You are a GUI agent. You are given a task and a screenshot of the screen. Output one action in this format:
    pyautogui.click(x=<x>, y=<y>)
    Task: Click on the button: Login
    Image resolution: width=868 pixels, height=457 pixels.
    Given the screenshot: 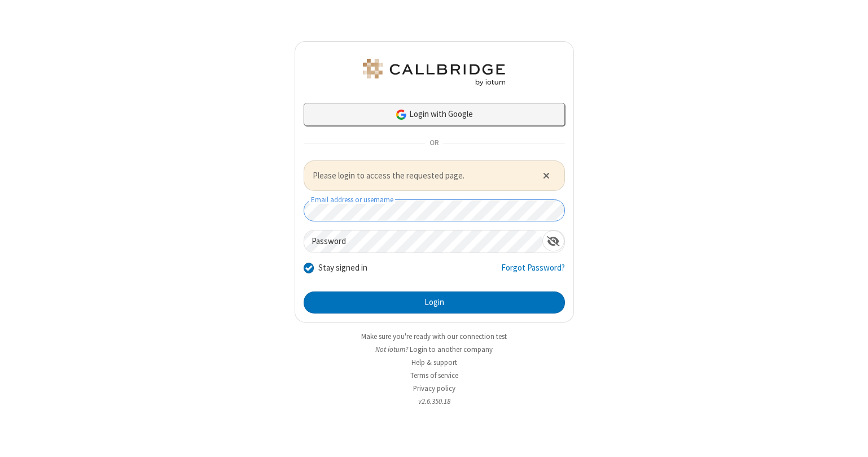 What is the action you would take?
    pyautogui.click(x=434, y=303)
    